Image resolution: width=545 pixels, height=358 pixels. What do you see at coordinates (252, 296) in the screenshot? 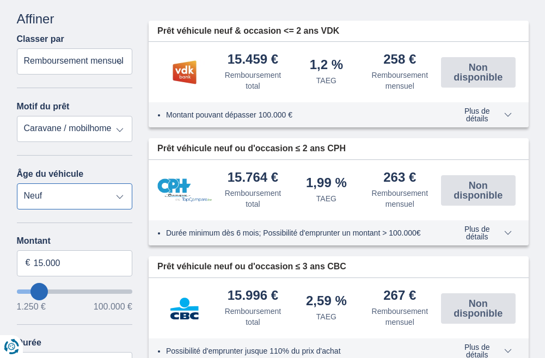
I see `div: 15.996 €` at bounding box center [252, 296].